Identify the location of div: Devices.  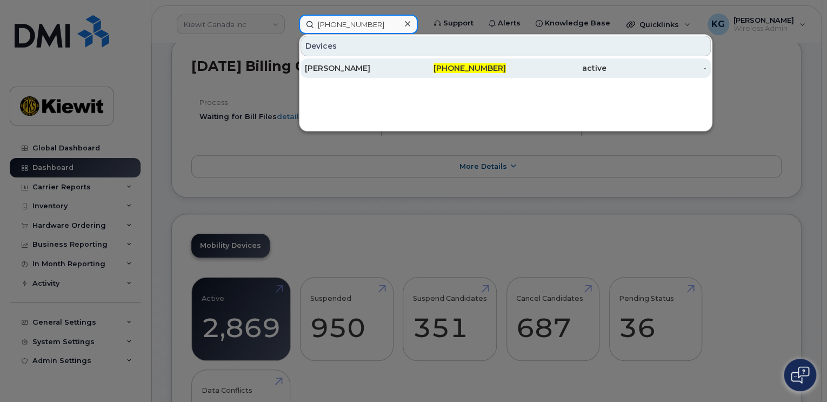
(506, 46).